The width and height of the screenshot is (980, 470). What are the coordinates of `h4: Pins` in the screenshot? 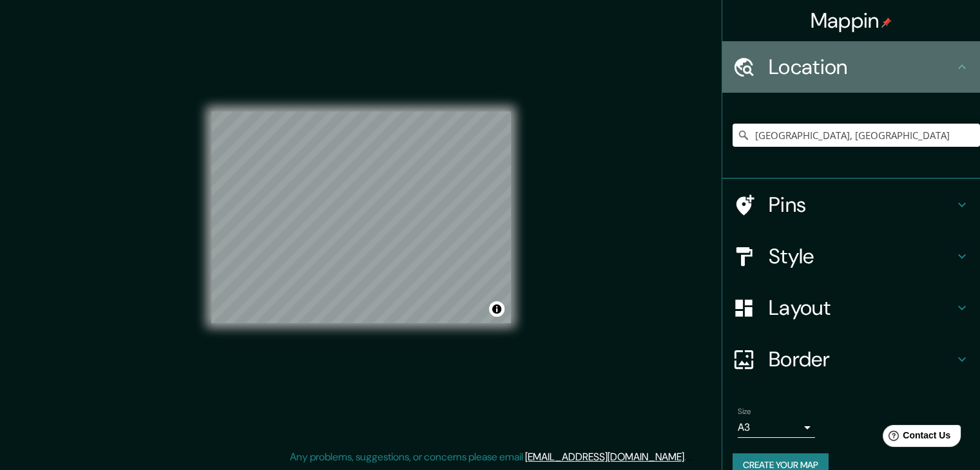 It's located at (861, 204).